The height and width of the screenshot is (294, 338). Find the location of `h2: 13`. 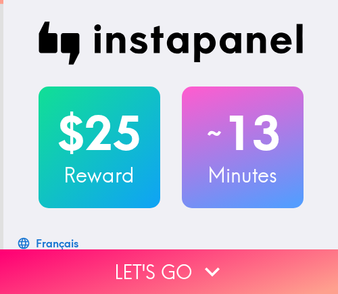

h2: 13 is located at coordinates (243, 133).